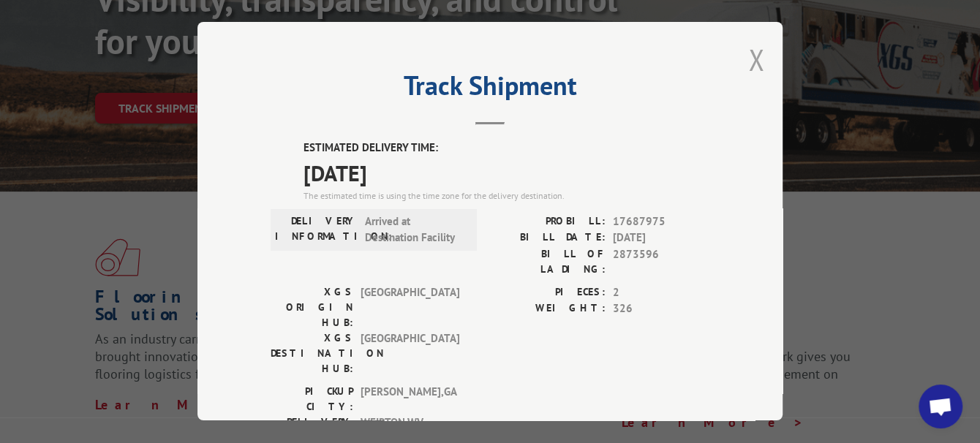  Describe the element at coordinates (312, 353) in the screenshot. I see `label: XGS DESTINATION HUB:` at that location.